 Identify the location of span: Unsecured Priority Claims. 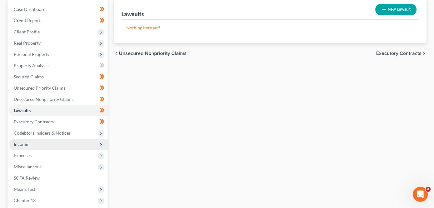
(39, 88).